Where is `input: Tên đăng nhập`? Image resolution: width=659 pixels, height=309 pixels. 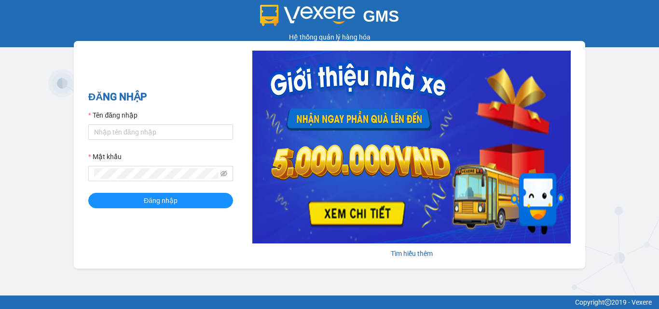 input: Tên đăng nhập is located at coordinates (161, 132).